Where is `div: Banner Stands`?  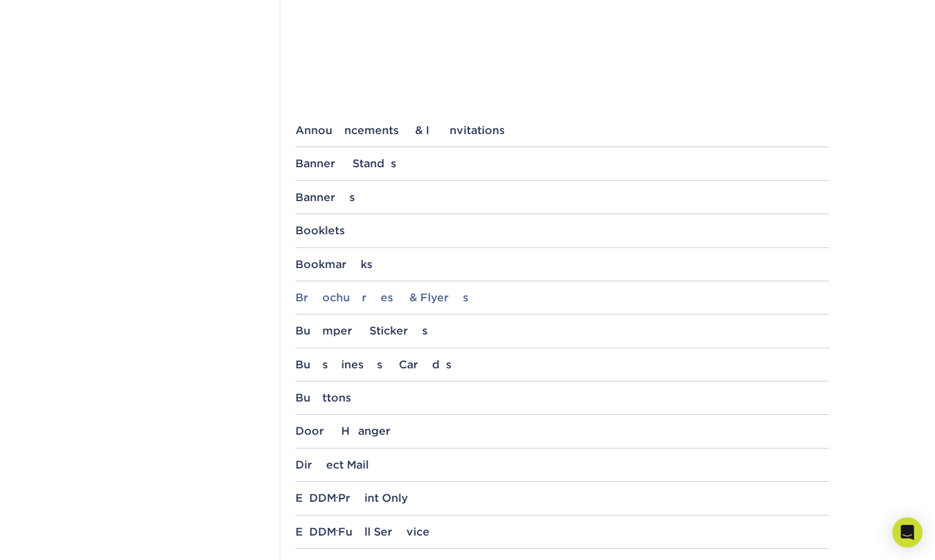
div: Banner Stands is located at coordinates (562, 163).